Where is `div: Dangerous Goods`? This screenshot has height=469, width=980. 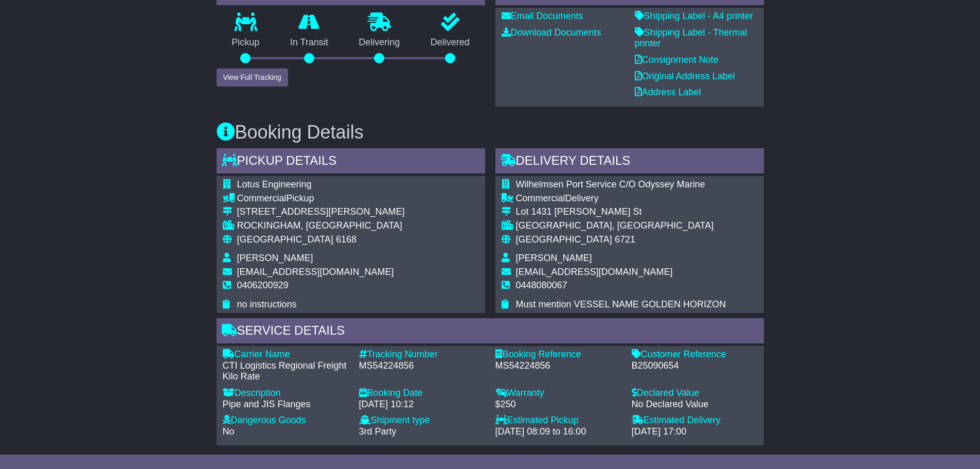
div: Dangerous Goods is located at coordinates (286, 421).